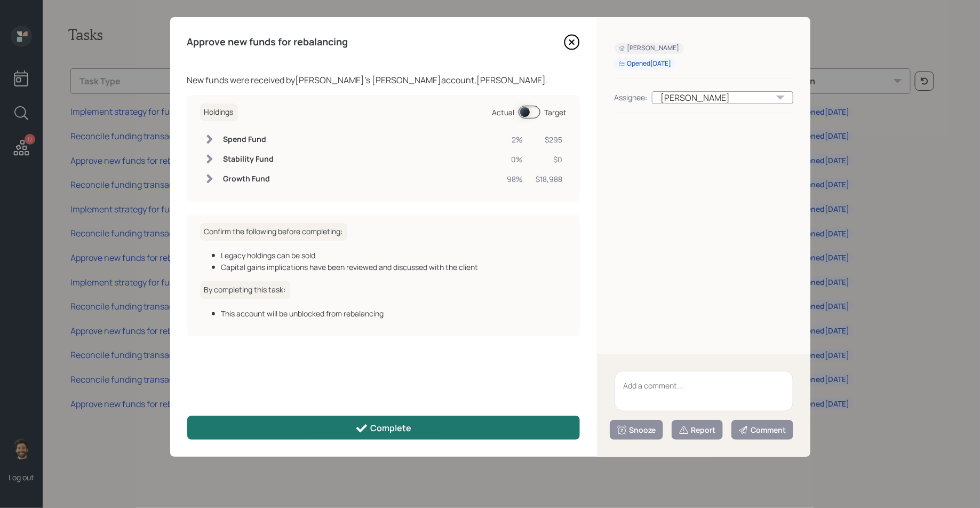 Image resolution: width=980 pixels, height=508 pixels. Describe the element at coordinates (556, 112) in the screenshot. I see `div: Target` at that location.